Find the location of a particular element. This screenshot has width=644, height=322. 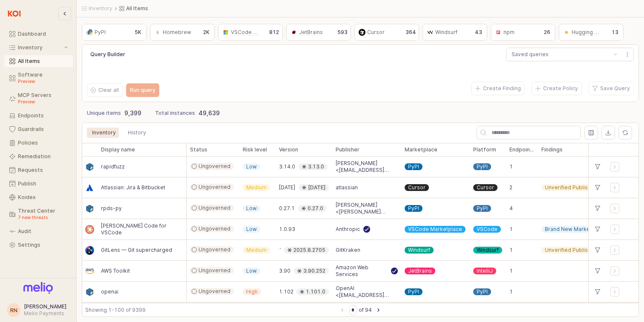

button: Saved queries is located at coordinates (558, 55).